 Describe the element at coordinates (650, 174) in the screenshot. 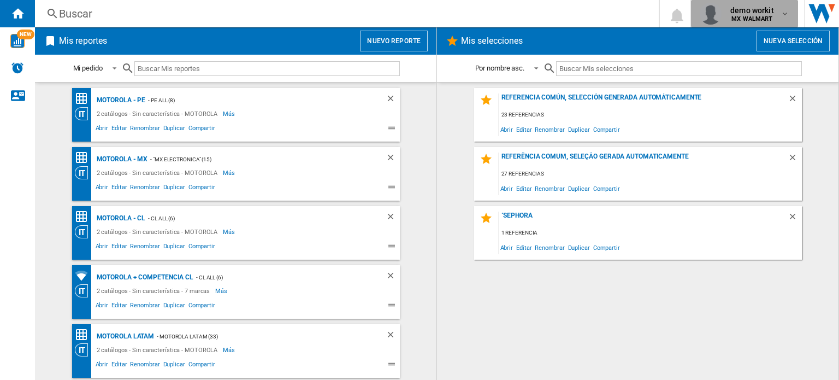

I see `div: 27 referencias` at that location.